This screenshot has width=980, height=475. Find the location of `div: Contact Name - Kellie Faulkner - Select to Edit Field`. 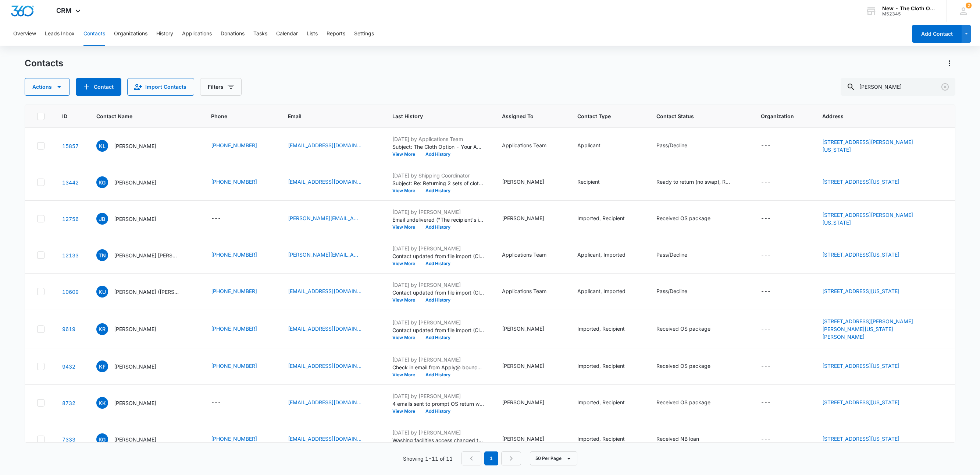

div: Contact Name - Kellie Faulkner - Select to Edit Field is located at coordinates (133, 366).